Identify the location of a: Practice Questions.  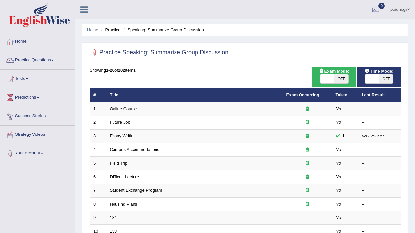
(38, 59).